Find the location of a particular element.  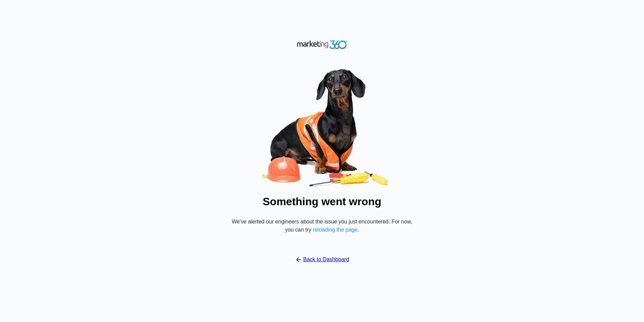

p: We've alerted our engineers about the issue you just encountered. For now, you can try . is located at coordinates (322, 226).